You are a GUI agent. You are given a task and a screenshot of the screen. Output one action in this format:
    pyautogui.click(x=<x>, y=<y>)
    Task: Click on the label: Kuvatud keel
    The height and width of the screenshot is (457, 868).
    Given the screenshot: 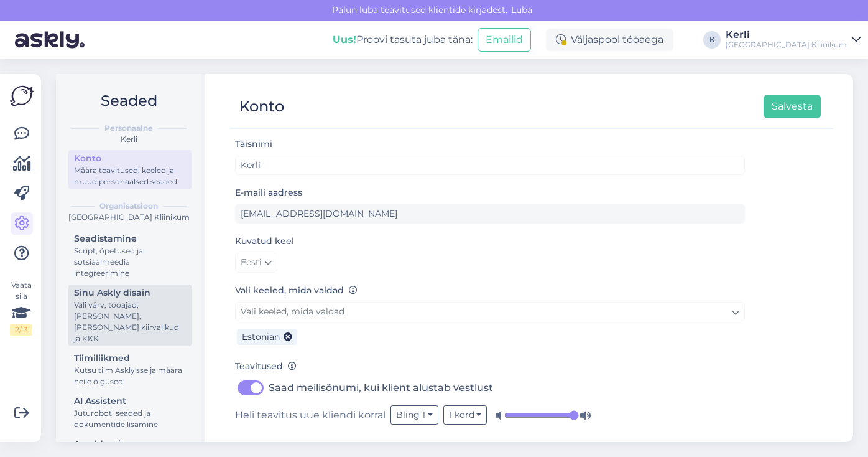 What is the action you would take?
    pyautogui.click(x=265, y=241)
    